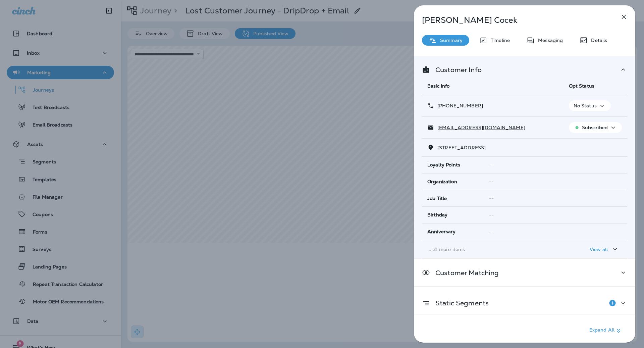 This screenshot has height=348, width=644. What do you see at coordinates (441, 231) in the screenshot?
I see `span: Anniversary` at bounding box center [441, 231].